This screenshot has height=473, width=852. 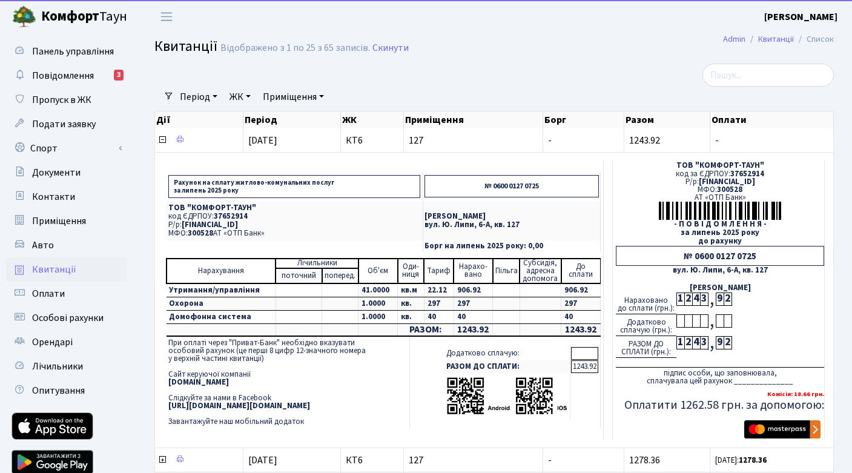 I want to click on td: кв.м, so click(x=410, y=290).